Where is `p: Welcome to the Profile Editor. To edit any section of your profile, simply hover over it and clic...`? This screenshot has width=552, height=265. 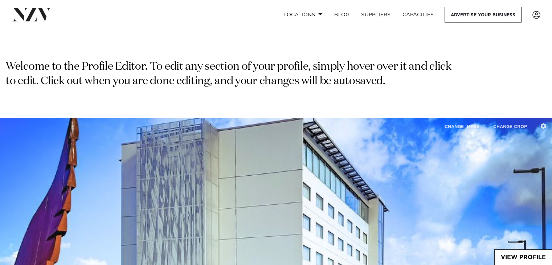
p: Welcome to the Profile Editor. To edit any section of your profile, simply hover over it and clic... is located at coordinates (230, 74).